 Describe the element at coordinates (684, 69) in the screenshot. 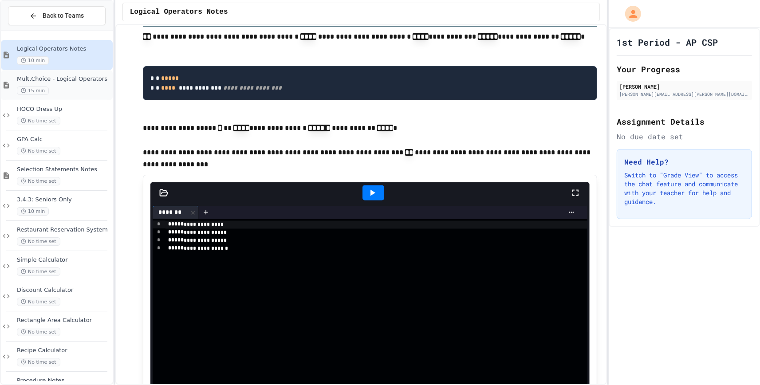

I see `h2: Your Progress` at that location.